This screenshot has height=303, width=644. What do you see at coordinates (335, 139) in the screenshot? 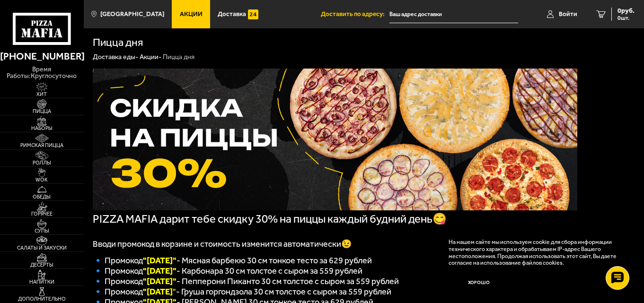
I see `img: 1024x1024` at bounding box center [335, 139].